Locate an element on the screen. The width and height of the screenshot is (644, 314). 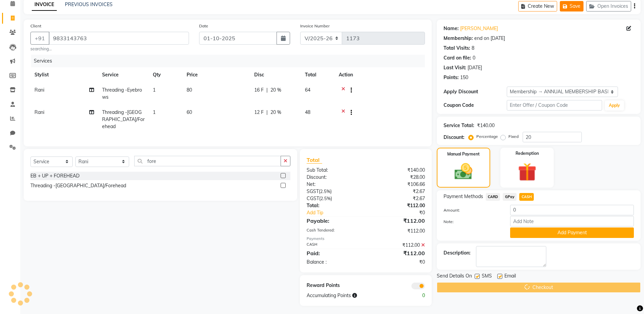
div: Coupon Code is located at coordinates (476, 105).